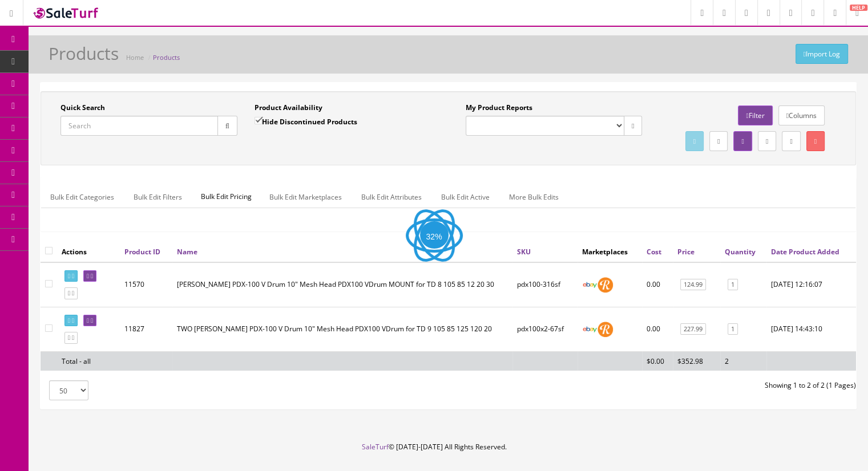 This screenshot has width=868, height=471. I want to click on th: Marketplaces, so click(610, 252).